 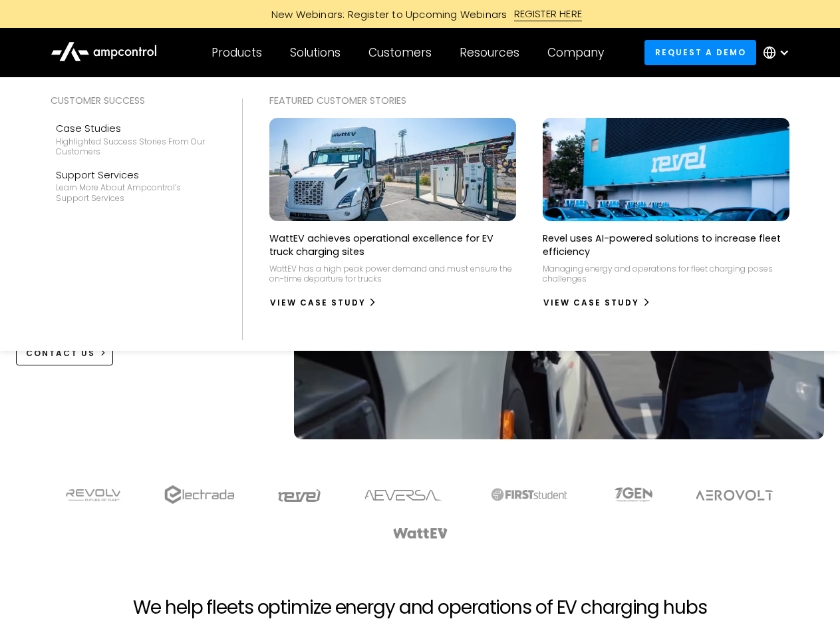 I want to click on p: WattEV has a high peak power demand and must ensure the on-time departure for trucks, so click(x=393, y=274).